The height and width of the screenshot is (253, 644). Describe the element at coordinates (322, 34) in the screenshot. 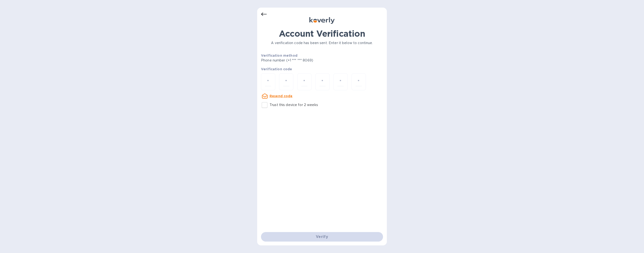

I see `h1: Account Verification` at that location.